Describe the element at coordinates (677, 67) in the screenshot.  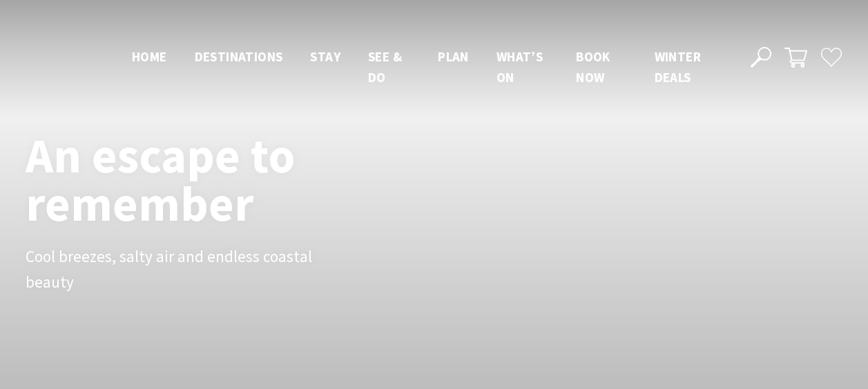
I see `span: Winter Deals` at that location.